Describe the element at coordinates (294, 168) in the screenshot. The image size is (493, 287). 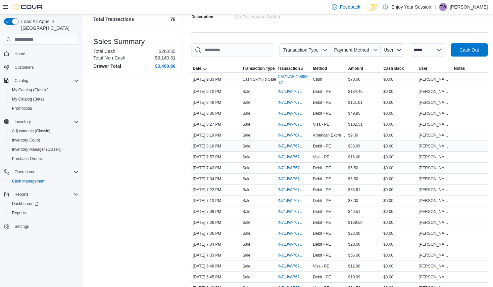
I see `button: IN71JW-7670712` at that location.